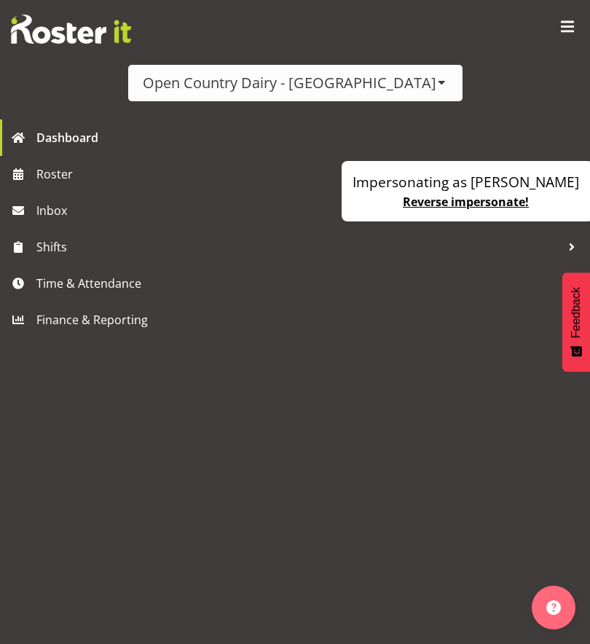 The image size is (590, 644). I want to click on img: Rosterit website logo, so click(71, 29).